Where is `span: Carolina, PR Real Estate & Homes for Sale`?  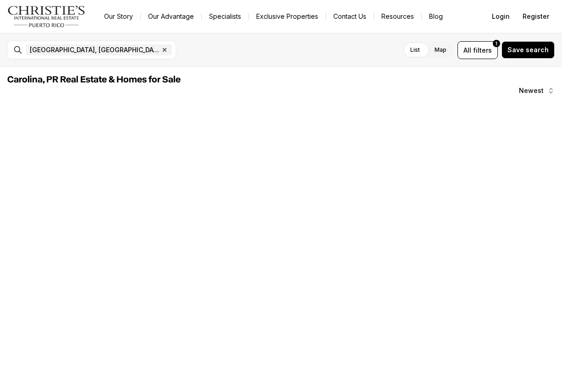 span: Carolina, PR Real Estate & Homes for Sale is located at coordinates (94, 80).